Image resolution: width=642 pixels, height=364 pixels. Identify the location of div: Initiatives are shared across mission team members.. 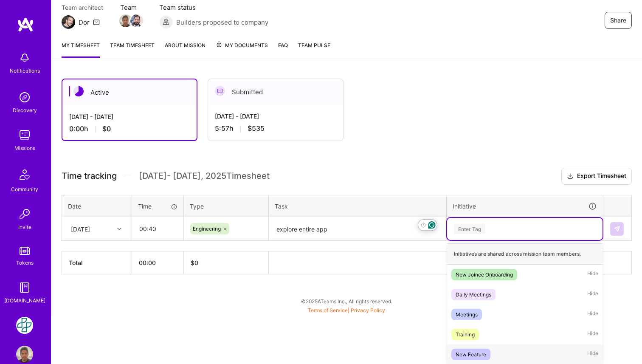
(525, 254).